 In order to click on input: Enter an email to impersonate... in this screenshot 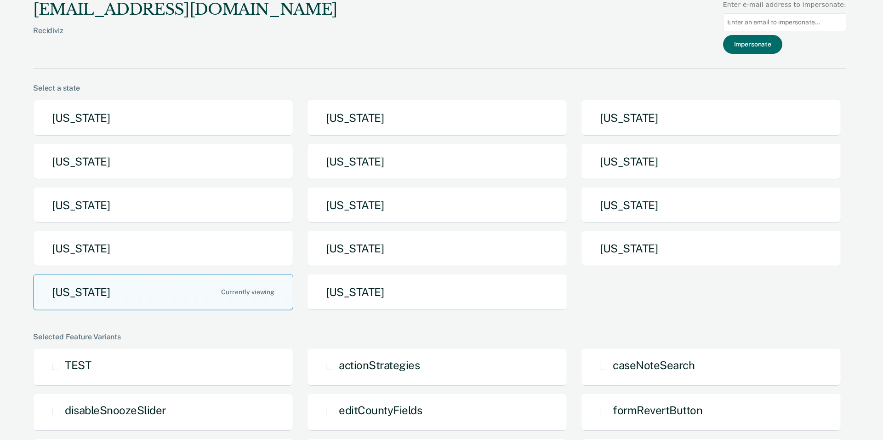, I will do `click(785, 22)`.